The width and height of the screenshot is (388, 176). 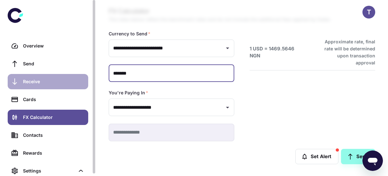 I want to click on a: FX Calculator, so click(x=48, y=118).